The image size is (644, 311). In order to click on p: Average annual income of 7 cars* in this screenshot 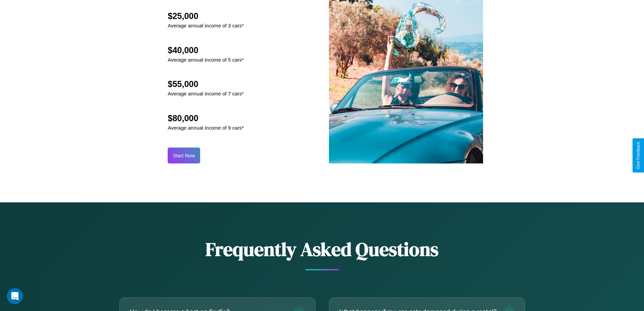, I will do `click(205, 93)`.